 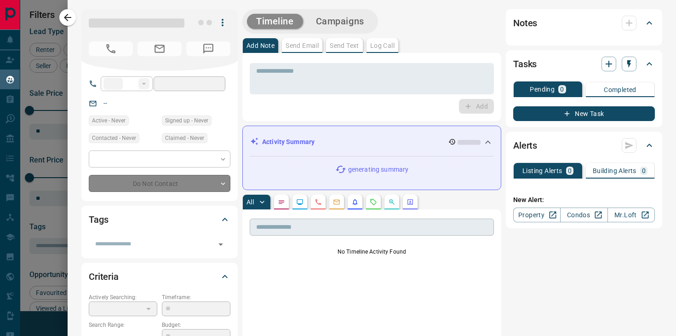 What do you see at coordinates (620, 90) in the screenshot?
I see `p: Completed` at bounding box center [620, 90].